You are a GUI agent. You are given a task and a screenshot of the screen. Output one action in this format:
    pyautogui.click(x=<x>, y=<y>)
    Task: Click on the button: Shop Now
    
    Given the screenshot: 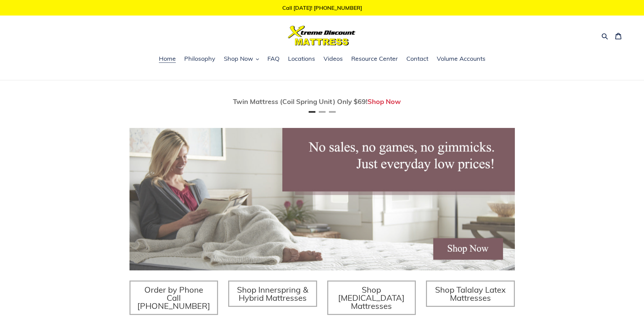 What is the action you would take?
    pyautogui.click(x=241, y=59)
    